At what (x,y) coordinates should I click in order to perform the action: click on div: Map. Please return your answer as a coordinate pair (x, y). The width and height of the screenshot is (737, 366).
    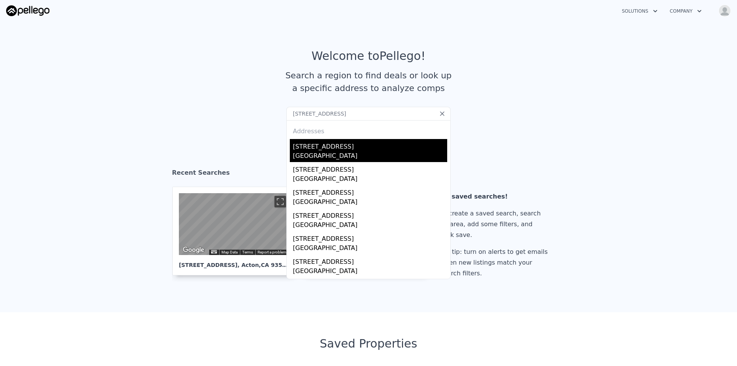
    Looking at the image, I should click on (234, 224).